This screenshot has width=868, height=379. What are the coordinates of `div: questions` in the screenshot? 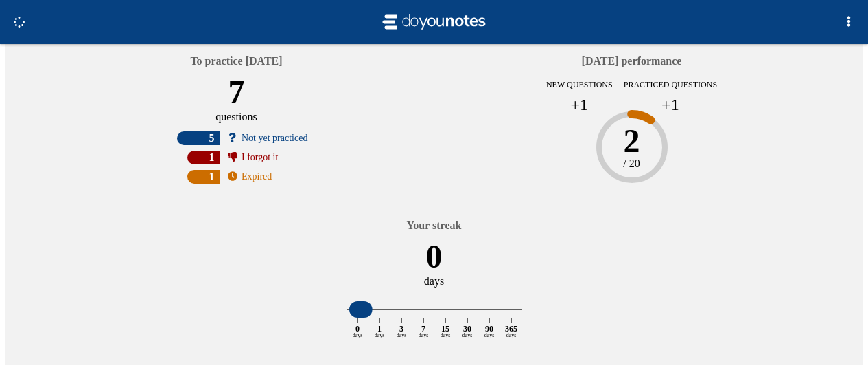 It's located at (236, 117).